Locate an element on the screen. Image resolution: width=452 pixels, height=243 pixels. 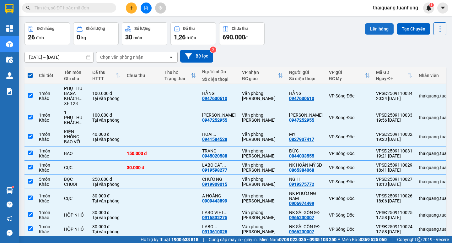
div: NK PHƯƠNG NAM is located at coordinates (306, 196).